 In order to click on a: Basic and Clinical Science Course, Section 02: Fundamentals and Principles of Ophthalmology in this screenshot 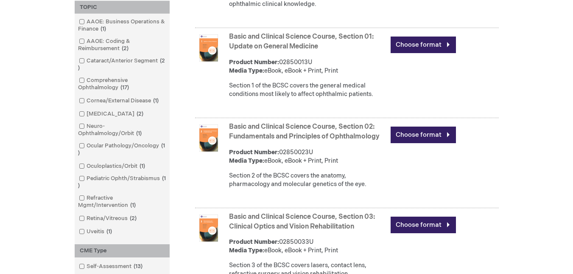, I will do `click(304, 131)`.